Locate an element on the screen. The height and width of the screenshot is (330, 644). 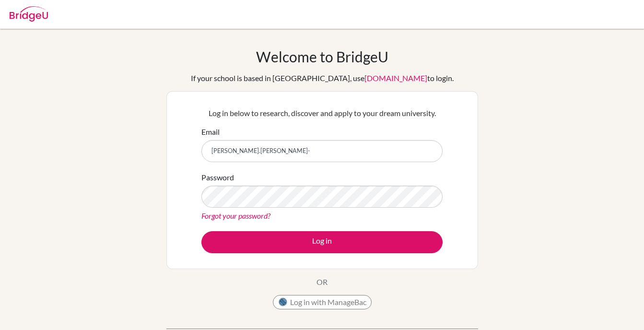
button: Log in is located at coordinates (322, 242).